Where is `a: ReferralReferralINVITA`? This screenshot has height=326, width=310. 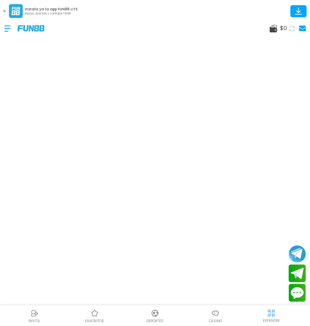 a: ReferralReferralINVITA is located at coordinates (34, 315).